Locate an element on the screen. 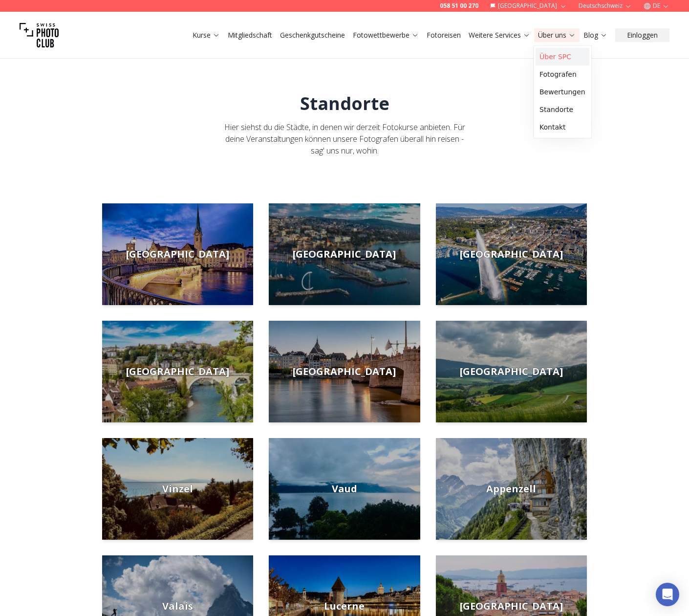 The width and height of the screenshot is (689, 616). a: Kontakt is located at coordinates (562, 127).